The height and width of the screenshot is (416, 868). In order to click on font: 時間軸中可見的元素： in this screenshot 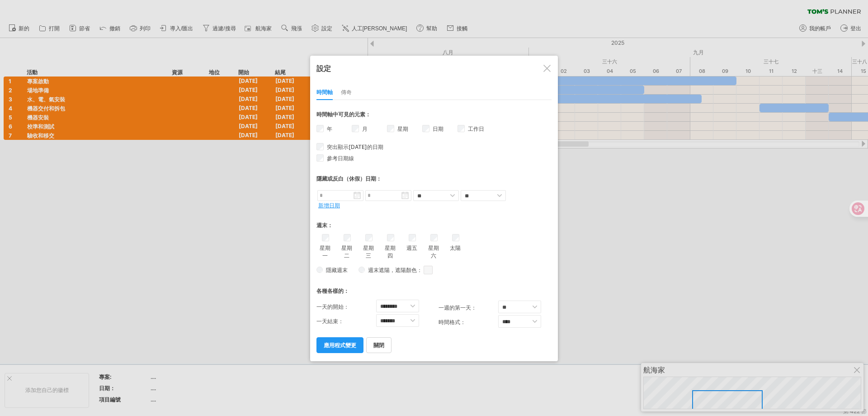, I will do `click(344, 114)`.